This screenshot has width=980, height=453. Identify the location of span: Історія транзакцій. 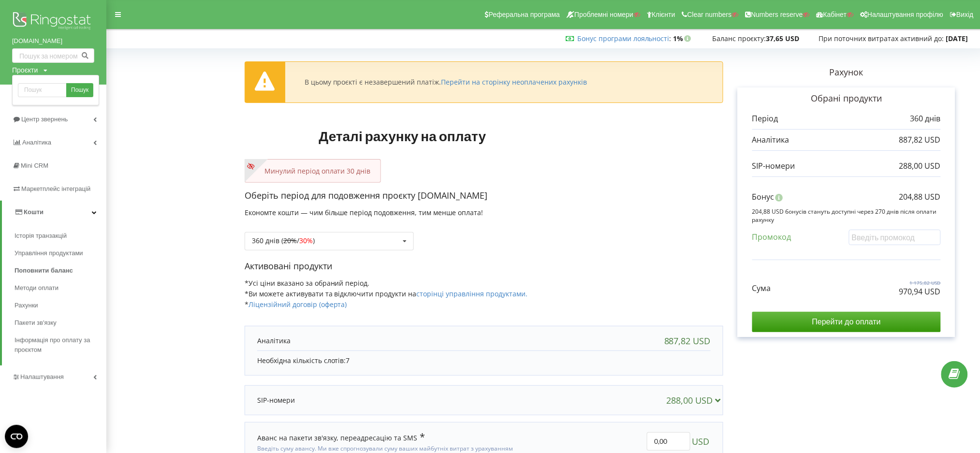
(41, 236).